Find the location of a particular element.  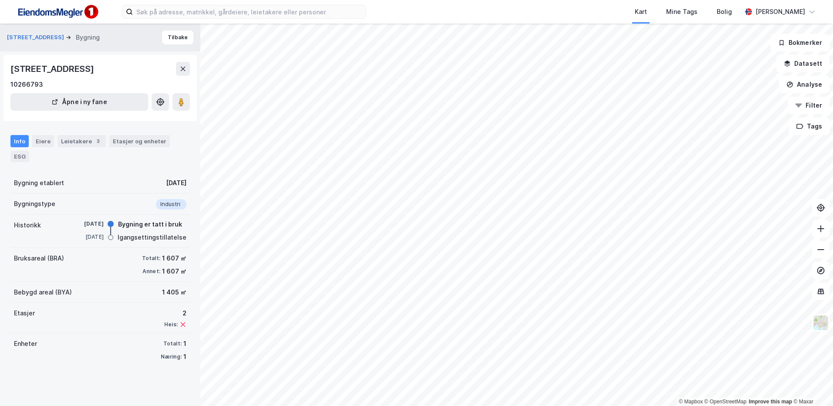

button: Åpne i ny fane is located at coordinates (79, 102).